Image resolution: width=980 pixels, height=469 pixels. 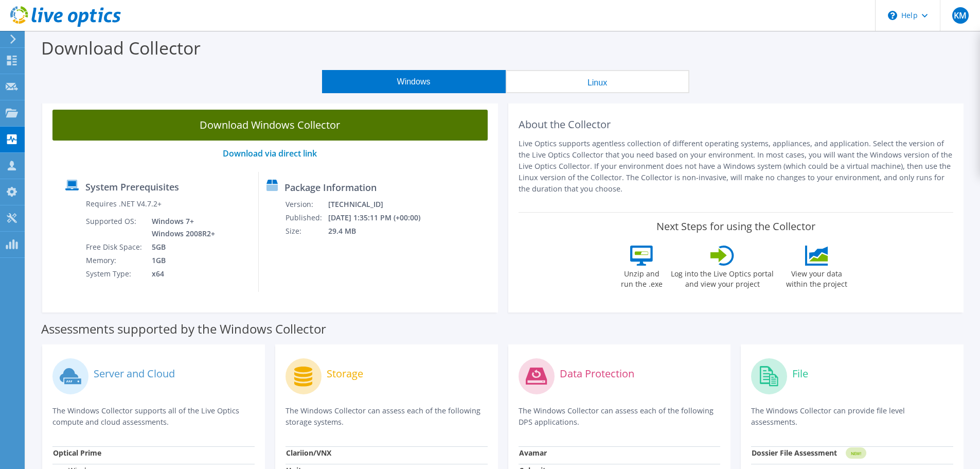 What do you see at coordinates (619, 416) in the screenshot?
I see `p: The Windows Collector can assess each of the following DPS applications.` at bounding box center [619, 416].